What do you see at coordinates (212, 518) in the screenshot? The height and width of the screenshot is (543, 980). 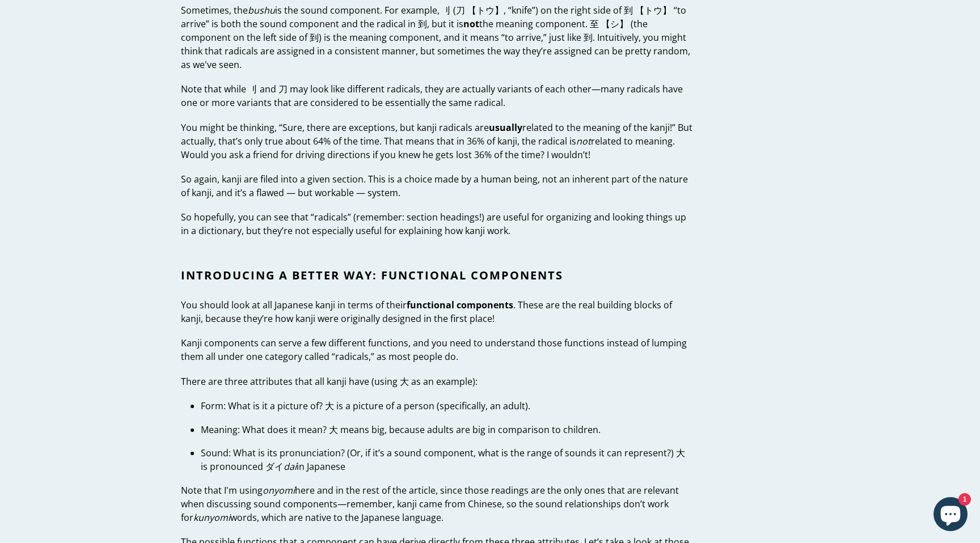 I see `em: kunyomi` at bounding box center [212, 518].